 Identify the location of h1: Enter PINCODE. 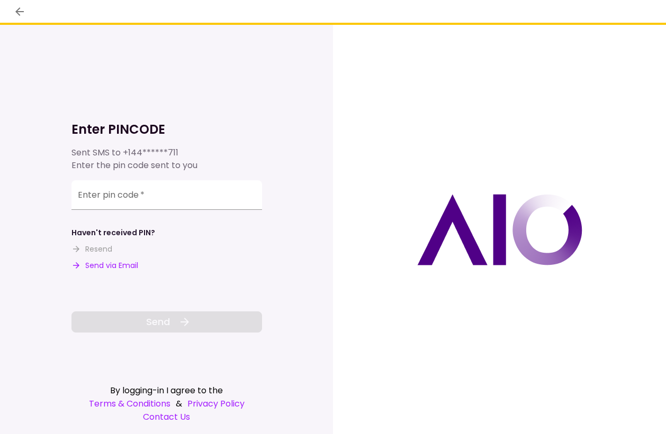
(167, 130).